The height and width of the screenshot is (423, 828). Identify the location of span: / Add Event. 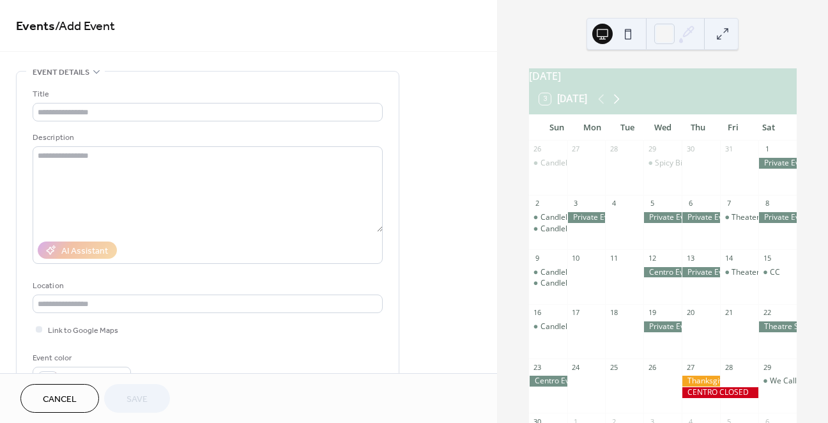
(85, 26).